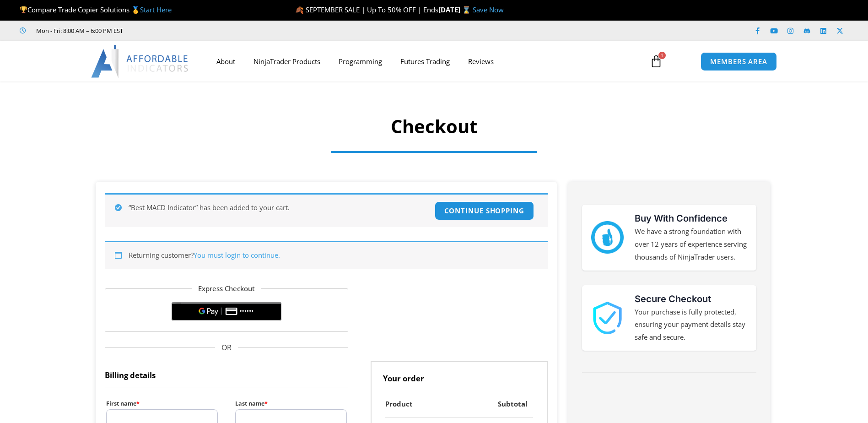  Describe the element at coordinates (225, 61) in the screenshot. I see `a: About` at that location.